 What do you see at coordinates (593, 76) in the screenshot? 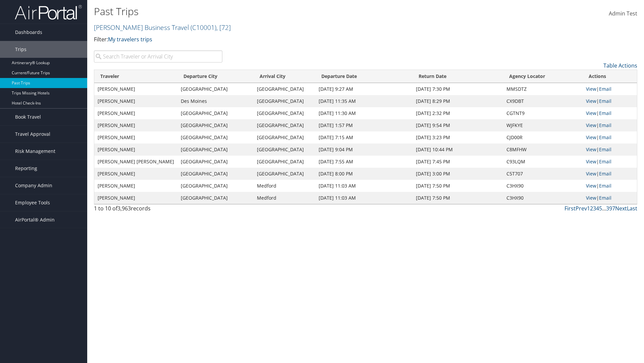
I see `a: Download Report` at bounding box center [593, 76].